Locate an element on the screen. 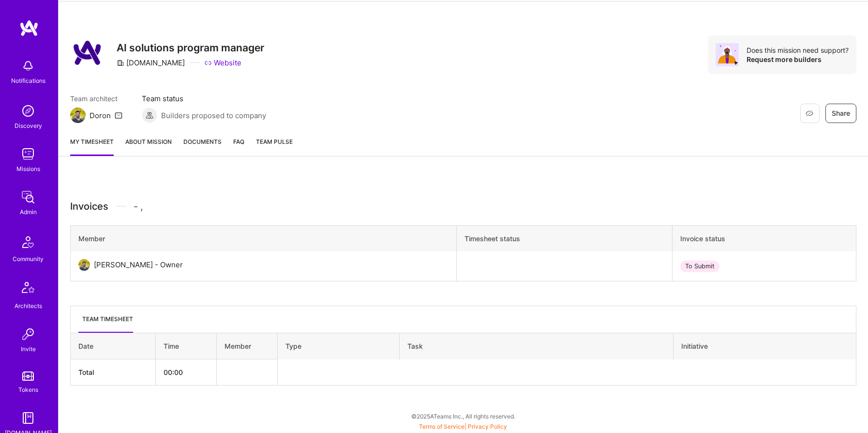  img: Avatar is located at coordinates (728, 55).